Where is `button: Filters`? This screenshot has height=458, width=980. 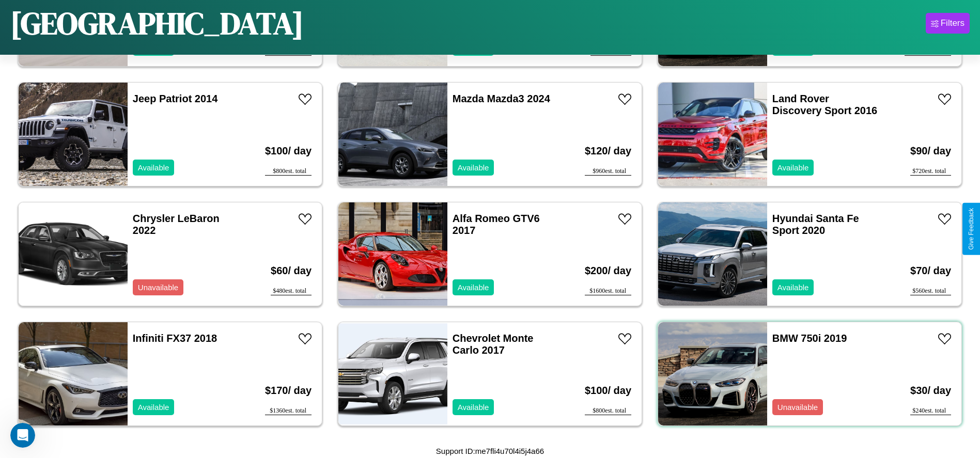 button: Filters is located at coordinates (948, 23).